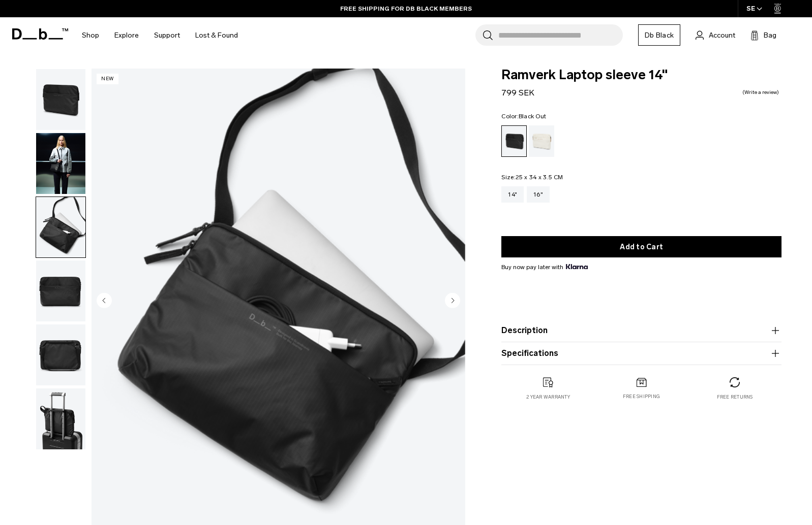  Describe the element at coordinates (576, 267) in the screenshot. I see `img: {"height" => 20, "alt" => "Klarna"}` at that location.